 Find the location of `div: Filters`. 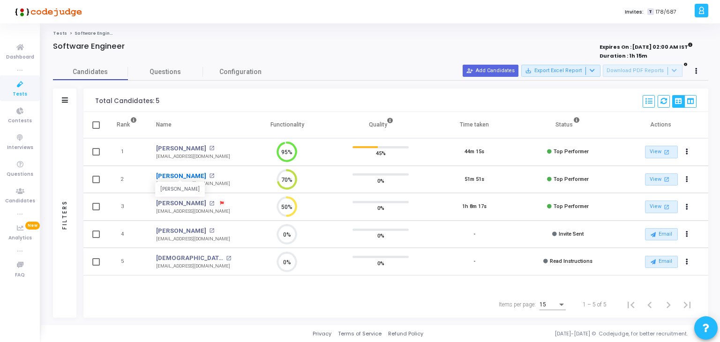

div: Filters is located at coordinates (65, 215).